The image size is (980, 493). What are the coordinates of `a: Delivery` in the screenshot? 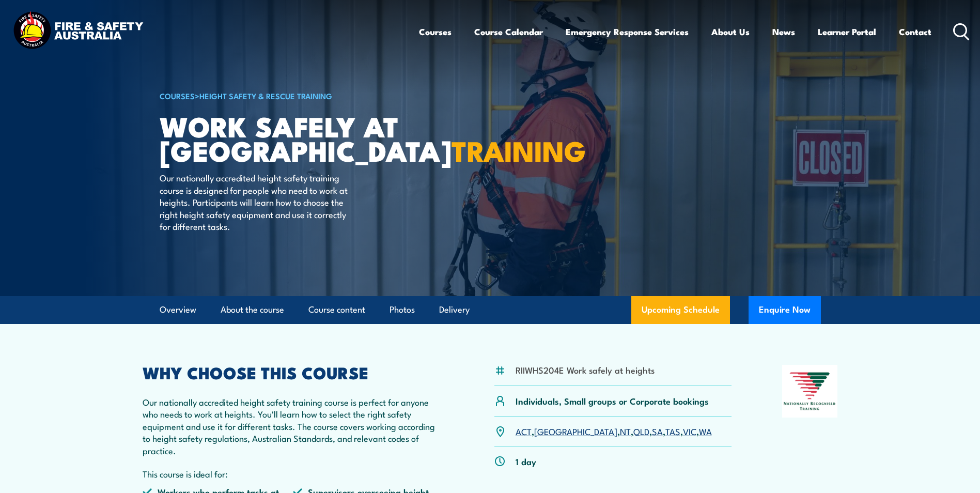 It's located at (454, 310).